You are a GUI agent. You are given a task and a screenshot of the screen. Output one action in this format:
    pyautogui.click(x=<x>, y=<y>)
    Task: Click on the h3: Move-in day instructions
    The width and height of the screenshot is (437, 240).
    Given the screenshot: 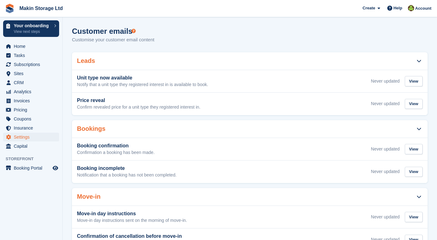 What is the action you would take?
    pyautogui.click(x=132, y=214)
    